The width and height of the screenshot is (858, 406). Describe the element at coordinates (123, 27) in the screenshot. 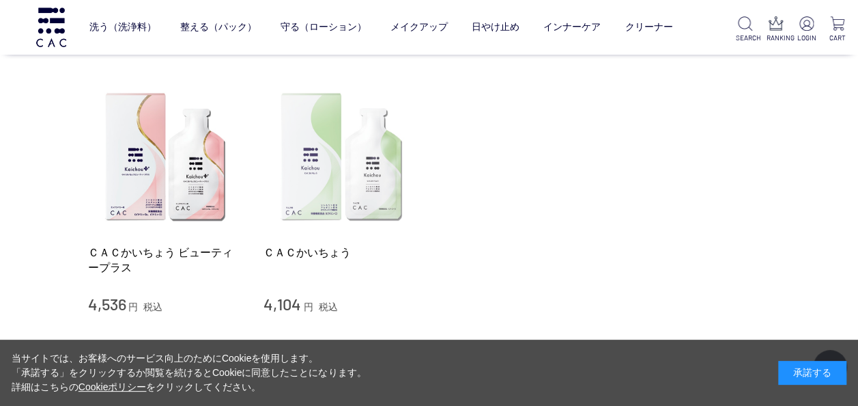

I see `a: 洗う（洗浄料）` at that location.